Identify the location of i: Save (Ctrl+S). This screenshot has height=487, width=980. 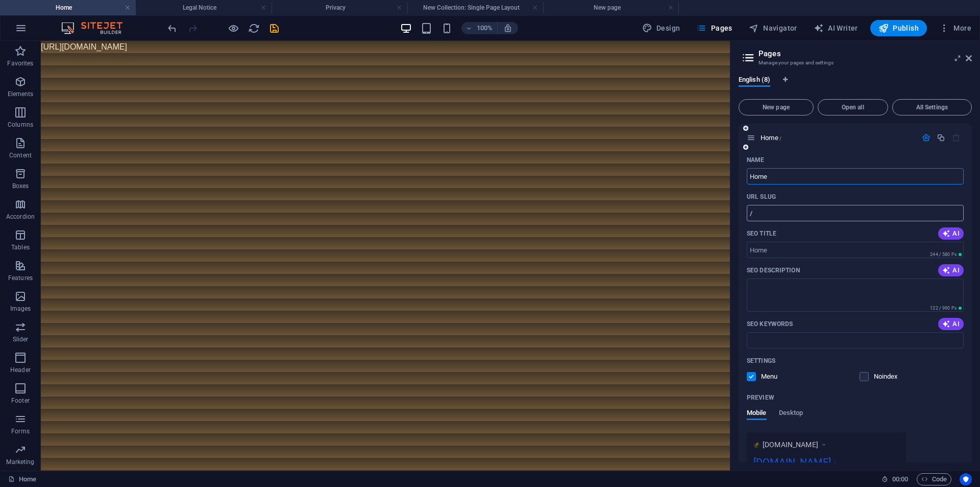
(274, 28).